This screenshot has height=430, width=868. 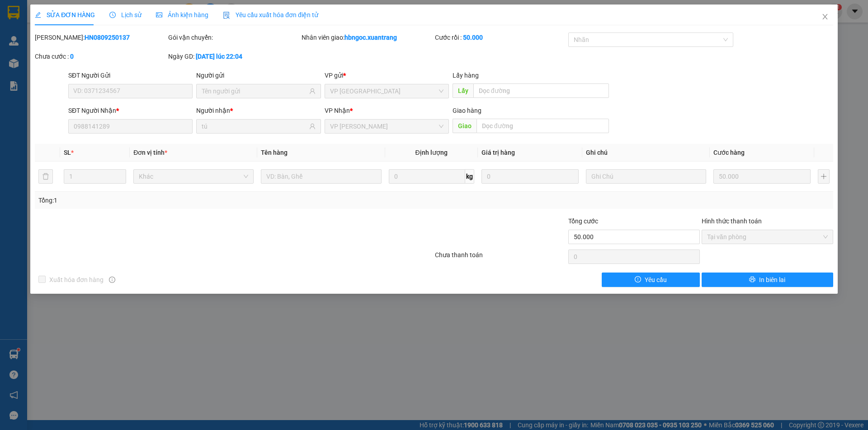 I want to click on div: Người nhận, so click(x=258, y=110).